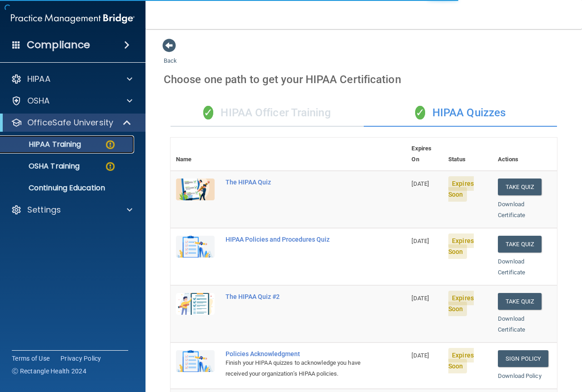  What do you see at coordinates (525, 154) in the screenshot?
I see `th: Actions` at bounding box center [525, 154].